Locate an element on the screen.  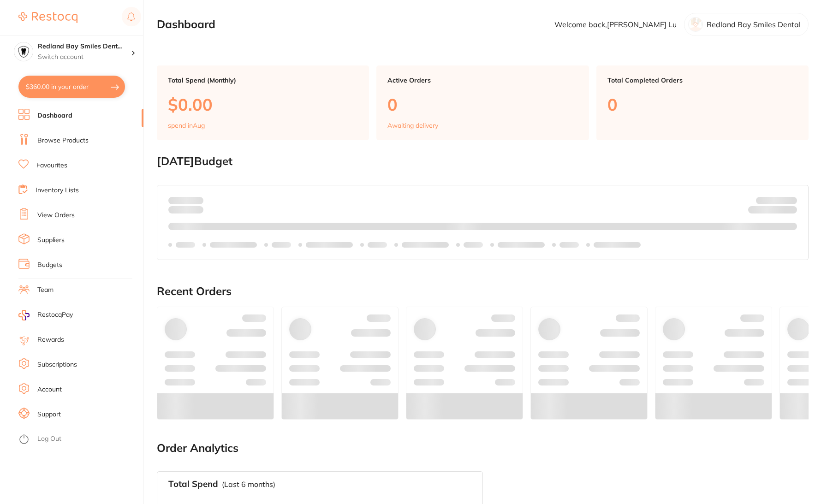
a: View Orders is located at coordinates (56, 215).